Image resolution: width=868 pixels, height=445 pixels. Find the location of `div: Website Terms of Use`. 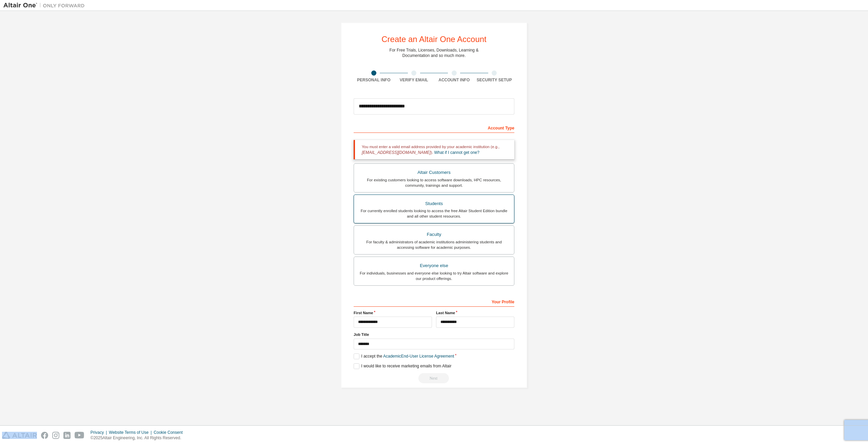

div: Website Terms of Use is located at coordinates (131, 433).